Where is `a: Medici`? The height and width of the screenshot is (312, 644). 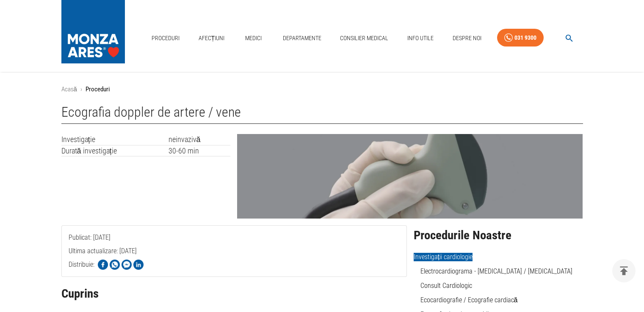
a: Medici is located at coordinates (253, 38).